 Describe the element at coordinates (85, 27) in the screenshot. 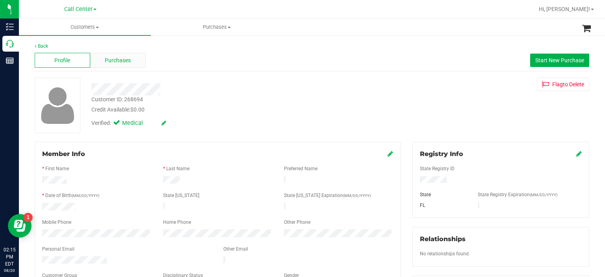

I see `span: Customers` at that location.